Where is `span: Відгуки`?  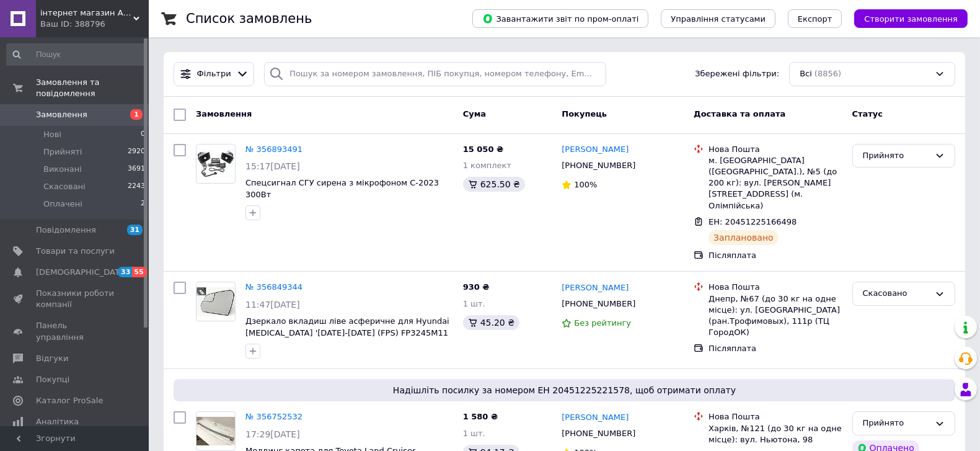
span: Відгуки is located at coordinates (52, 359).